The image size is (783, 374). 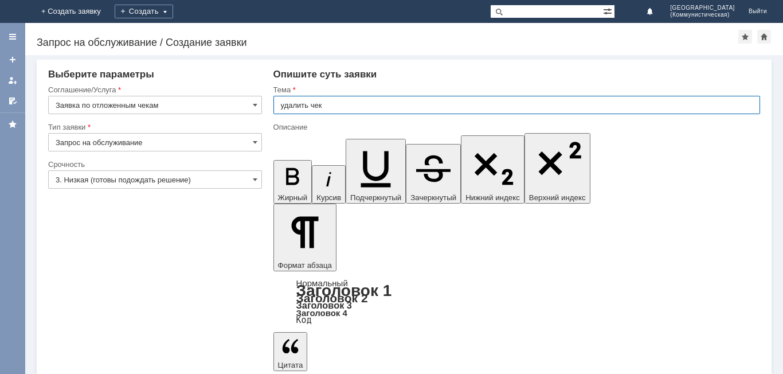 What do you see at coordinates (332, 297) in the screenshot?
I see `a: Заголовок 2` at bounding box center [332, 297].